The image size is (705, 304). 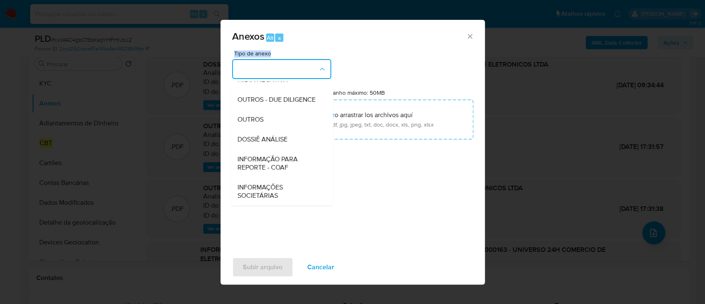 I want to click on span: DOSSIÊ ANÁLISE, so click(x=262, y=139).